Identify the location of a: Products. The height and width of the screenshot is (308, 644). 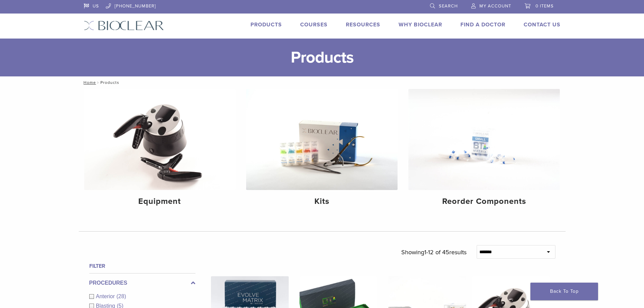
(266, 24).